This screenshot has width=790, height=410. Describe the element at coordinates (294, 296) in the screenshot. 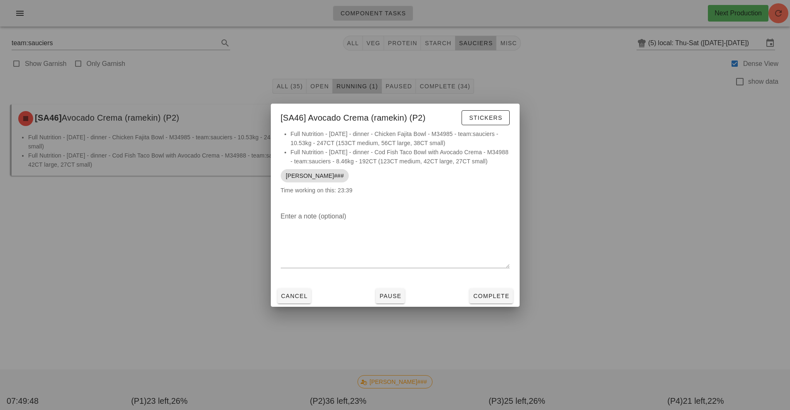

I see `span: Cancel` at that location.